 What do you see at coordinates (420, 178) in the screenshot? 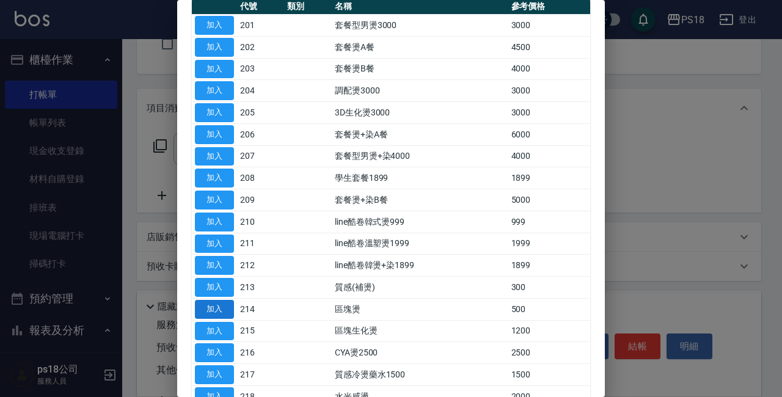
I see `td: 學生套餐1899` at bounding box center [420, 178].